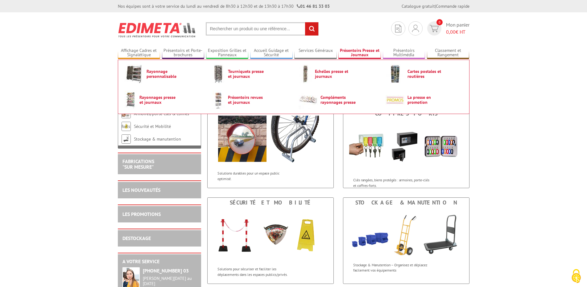  What do you see at coordinates (392, 182) in the screenshot?
I see `p: Clés rangées, biens protégés : armoires, porte-clés et coffres-forts.` at bounding box center [392, 182].